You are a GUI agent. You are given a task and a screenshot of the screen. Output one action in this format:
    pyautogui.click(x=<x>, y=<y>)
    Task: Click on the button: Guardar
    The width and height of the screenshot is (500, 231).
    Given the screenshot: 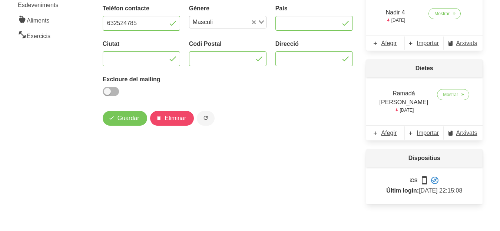 What is the action you would take?
    pyautogui.click(x=125, y=119)
    